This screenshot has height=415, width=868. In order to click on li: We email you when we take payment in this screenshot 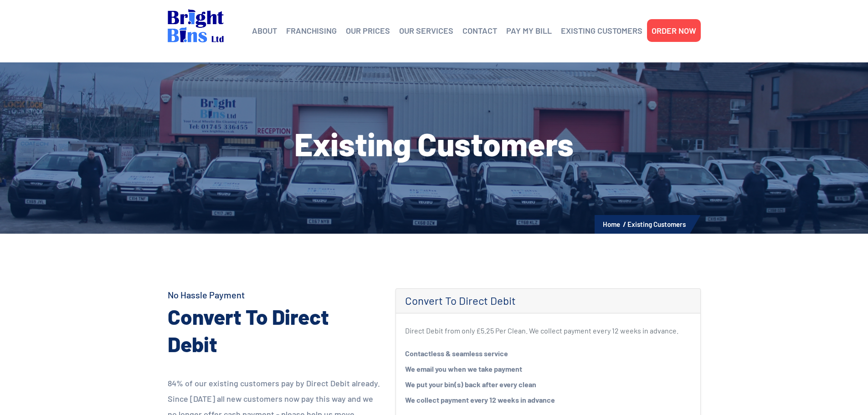, I will do `click(548, 370)`.